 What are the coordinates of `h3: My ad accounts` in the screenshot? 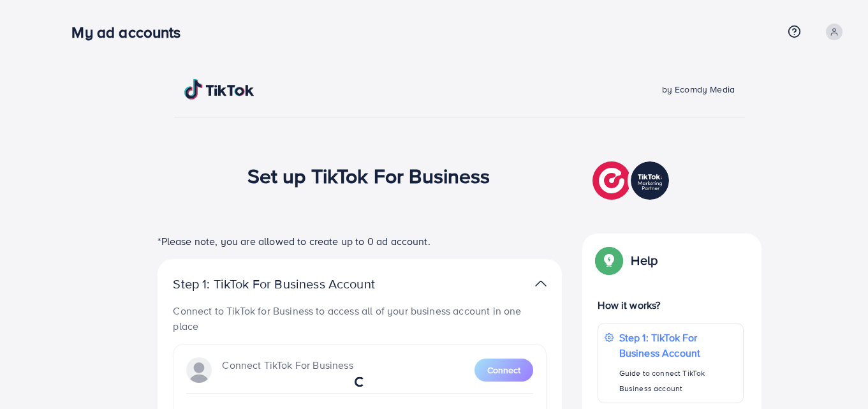 It's located at (131, 32).